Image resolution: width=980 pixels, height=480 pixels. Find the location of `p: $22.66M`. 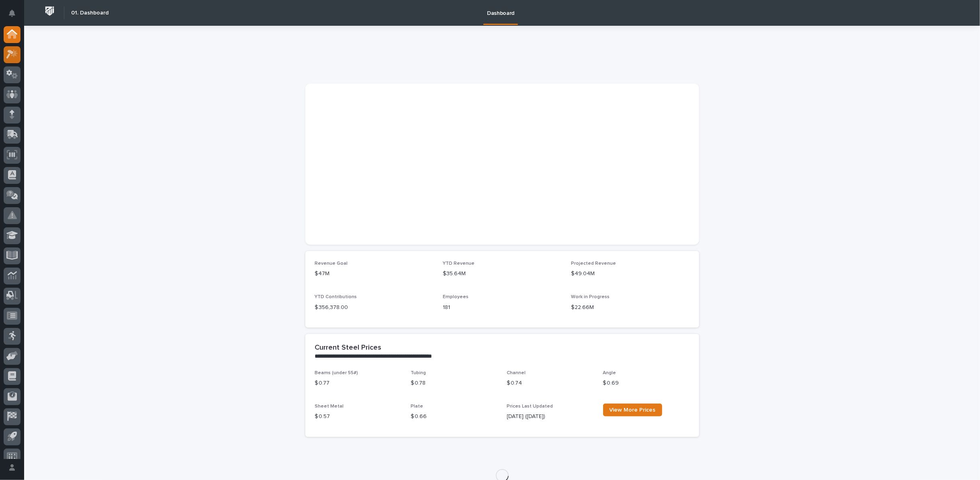

p: $22.66M is located at coordinates (630, 307).